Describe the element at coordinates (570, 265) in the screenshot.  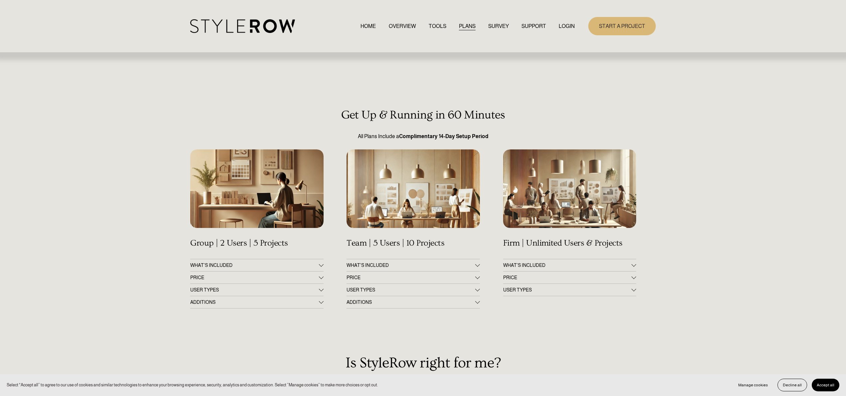
I see `button: WHAT’S INCLUDED` at that location.